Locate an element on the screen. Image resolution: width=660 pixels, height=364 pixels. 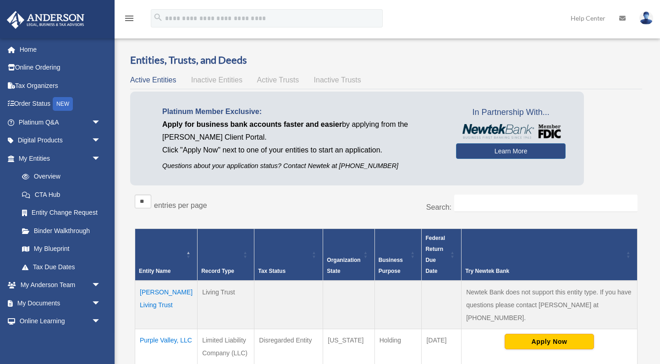
img: Anderson Advisors Platinum Portal is located at coordinates (45, 20).